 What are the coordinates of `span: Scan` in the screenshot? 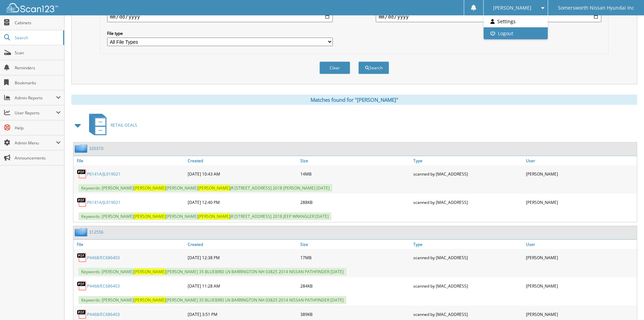 It's located at (38, 52).